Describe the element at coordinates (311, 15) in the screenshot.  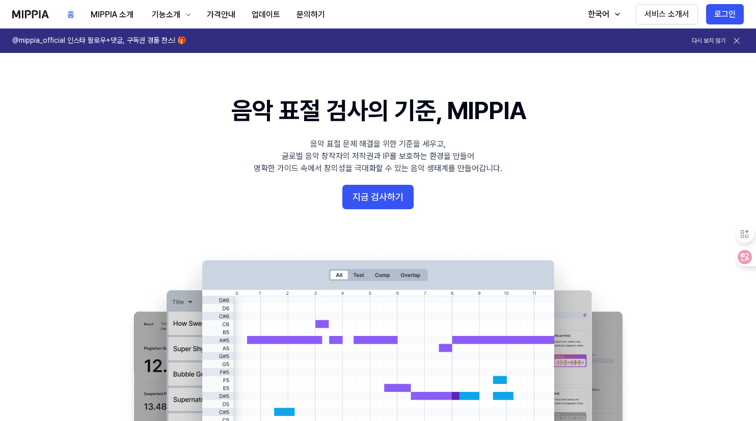
I see `a: 문의하기` at that location.